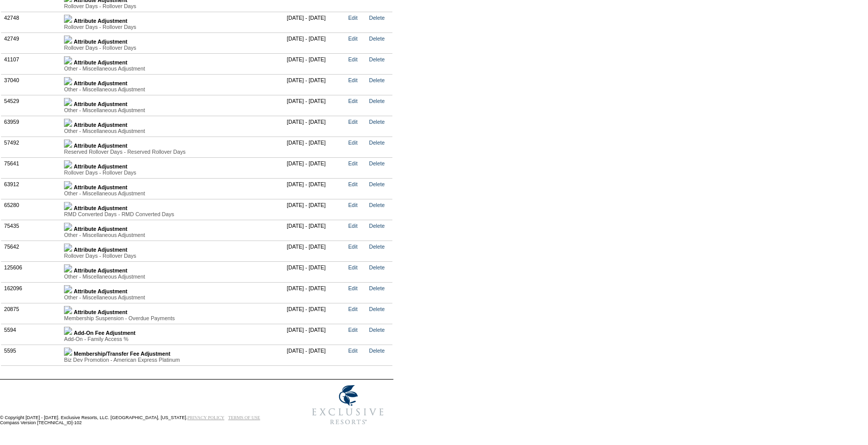 Image resolution: width=868 pixels, height=445 pixels. What do you see at coordinates (31, 147) in the screenshot?
I see `td: 57492` at bounding box center [31, 147].